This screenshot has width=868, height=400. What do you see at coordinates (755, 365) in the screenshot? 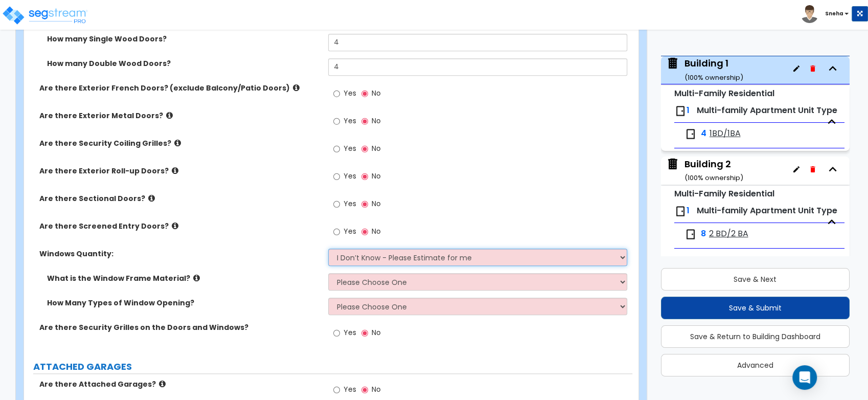
I see `button: Advanced` at bounding box center [755, 365].